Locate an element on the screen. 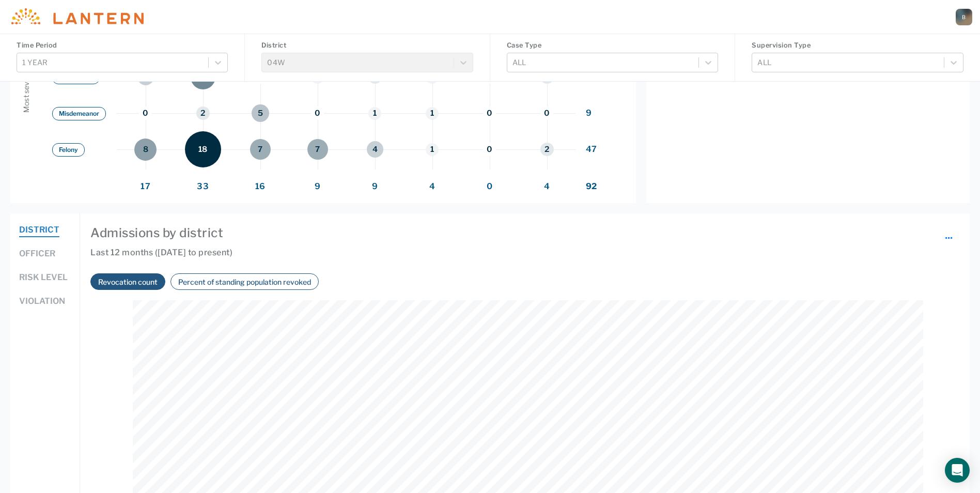 The height and width of the screenshot is (493, 980). button: Percent of standing population revoked is located at coordinates (245, 282).